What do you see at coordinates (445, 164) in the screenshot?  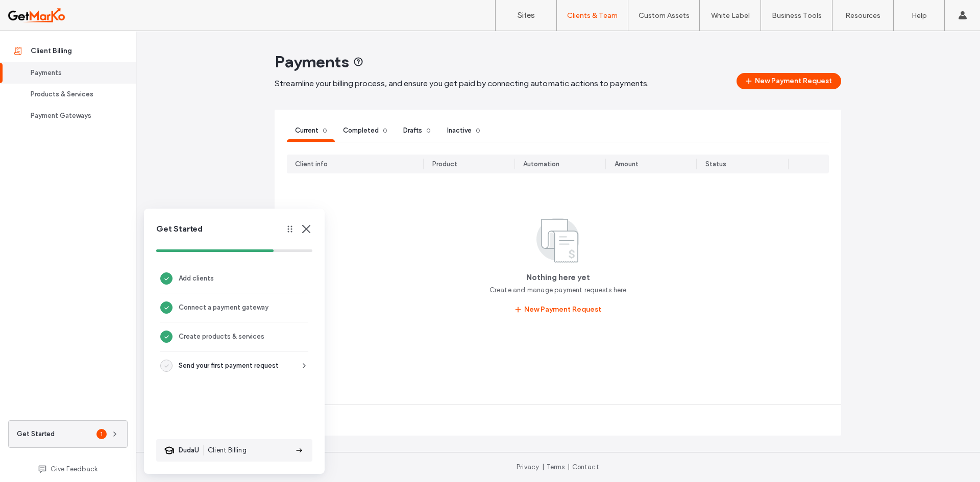 I see `div: Product` at bounding box center [445, 164].